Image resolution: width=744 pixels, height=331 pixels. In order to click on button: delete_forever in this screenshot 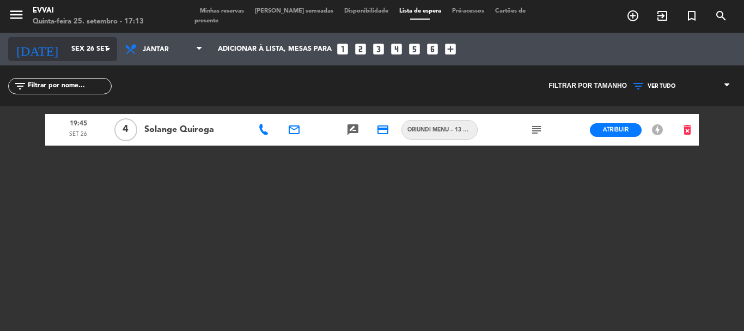, I will do `click(687, 130)`.